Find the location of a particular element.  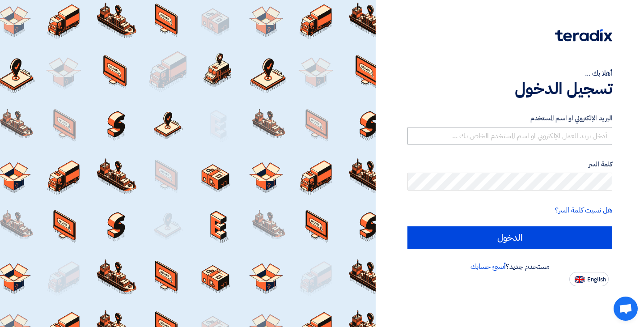

div: مستخدم جديد؟ is located at coordinates (510, 267).